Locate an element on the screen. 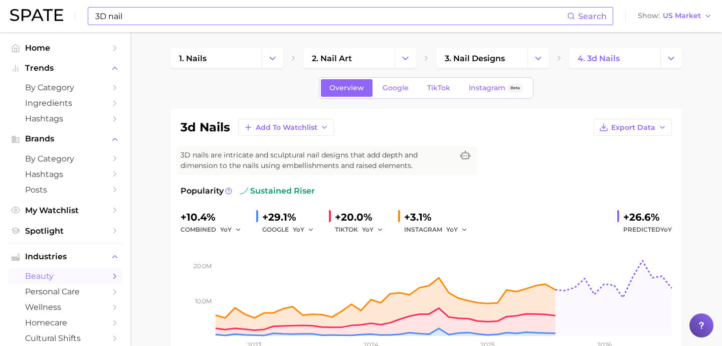 The height and width of the screenshot is (346, 722). span: 3. nail designs is located at coordinates (475, 58).